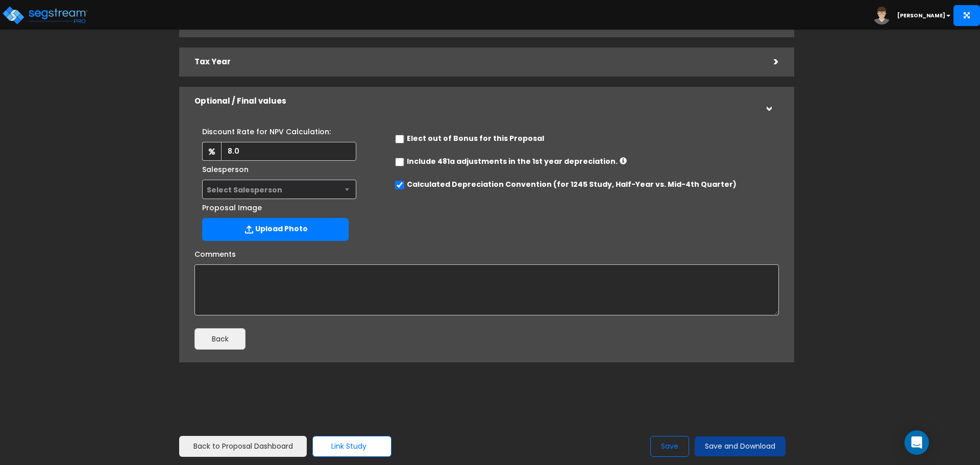 Image resolution: width=980 pixels, height=465 pixels. I want to click on label: Include 481a adjustments in the 1st year depreciation., so click(512, 161).